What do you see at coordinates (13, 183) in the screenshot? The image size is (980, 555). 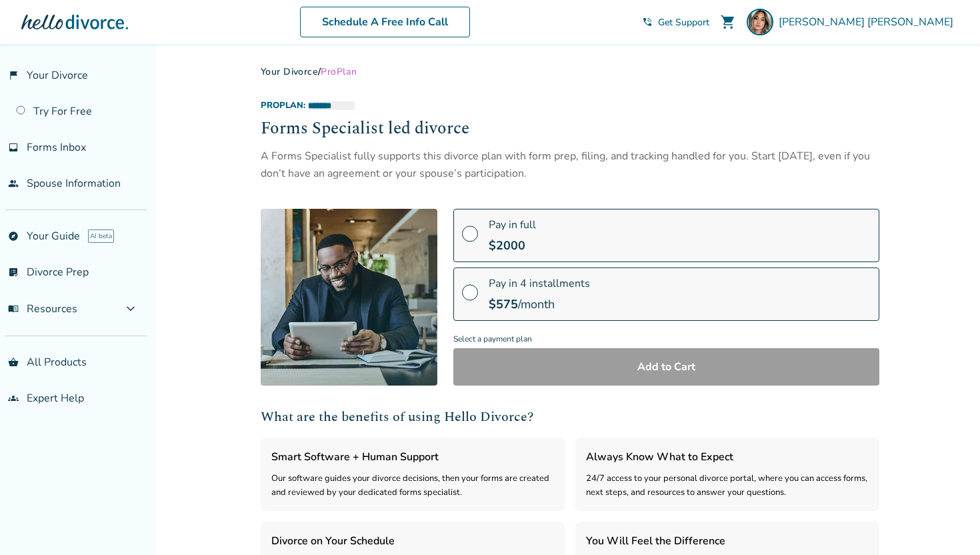 I see `span: people` at bounding box center [13, 183].